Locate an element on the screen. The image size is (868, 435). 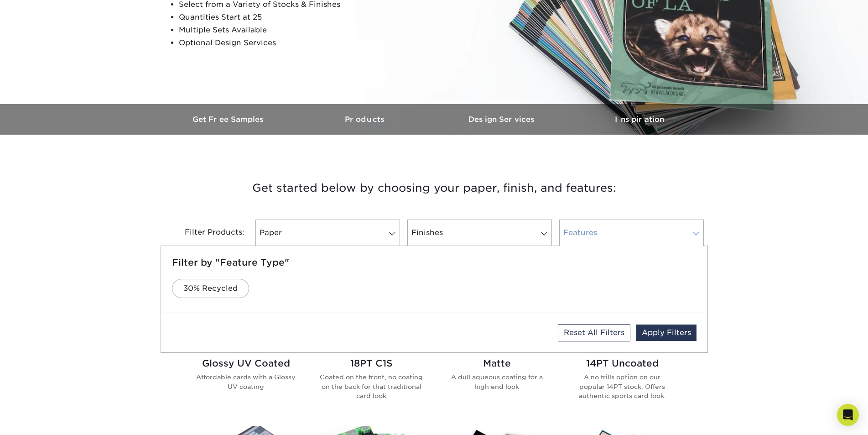
a: Apply Filters is located at coordinates (667, 333).